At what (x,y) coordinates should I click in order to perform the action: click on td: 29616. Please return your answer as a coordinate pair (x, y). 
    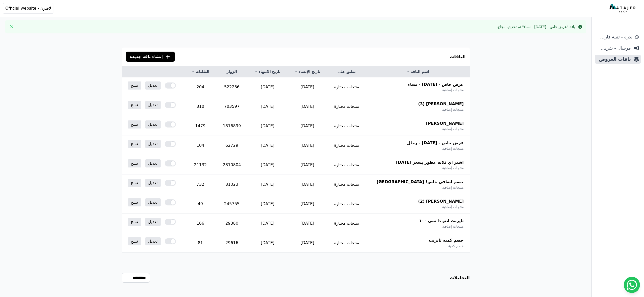
    Looking at the image, I should click on (232, 243).